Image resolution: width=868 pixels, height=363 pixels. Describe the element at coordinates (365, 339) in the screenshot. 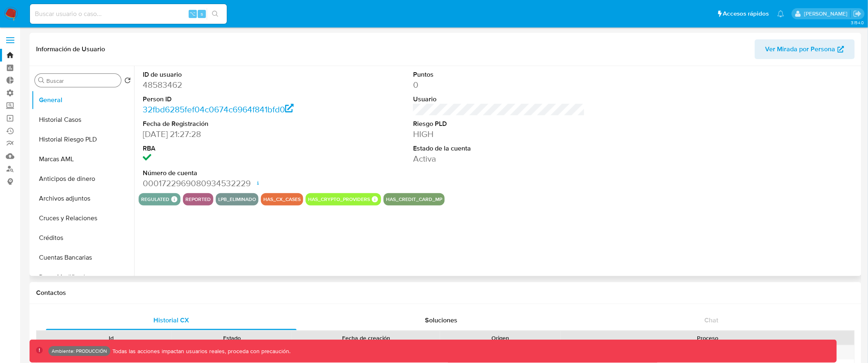

I see `div: Fecha de creación` at that location.